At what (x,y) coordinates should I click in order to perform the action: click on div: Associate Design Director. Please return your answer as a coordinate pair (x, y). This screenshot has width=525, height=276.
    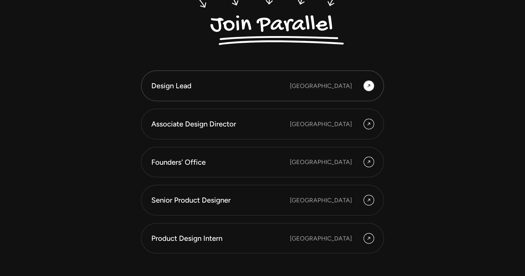
    Looking at the image, I should click on (220, 124).